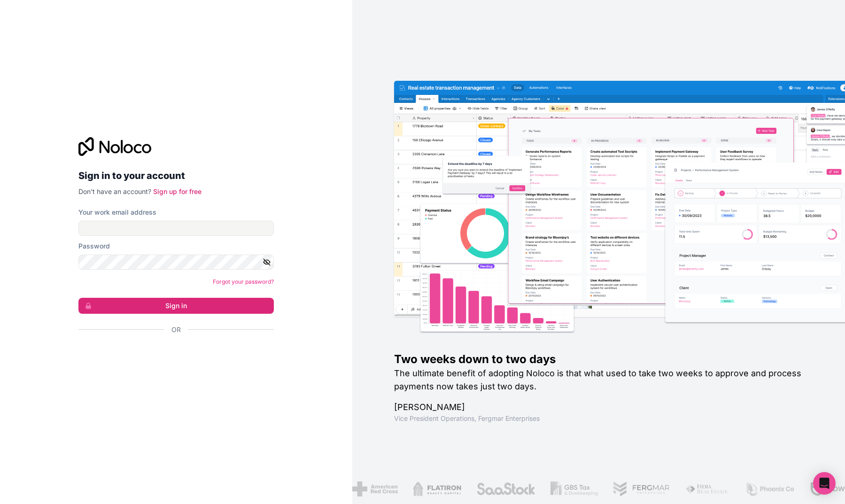 The height and width of the screenshot is (504, 845). Describe the element at coordinates (824, 483) in the screenshot. I see `div: Open Intercom Messenger` at that location.